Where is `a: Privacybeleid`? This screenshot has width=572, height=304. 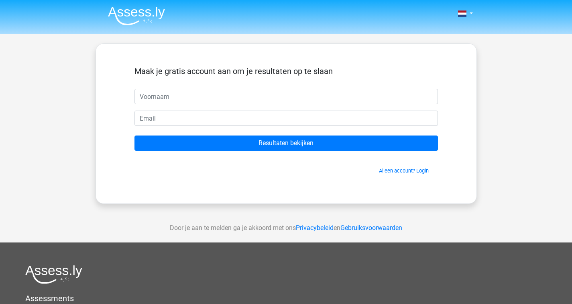
a: Privacybeleid is located at coordinates (315, 227).